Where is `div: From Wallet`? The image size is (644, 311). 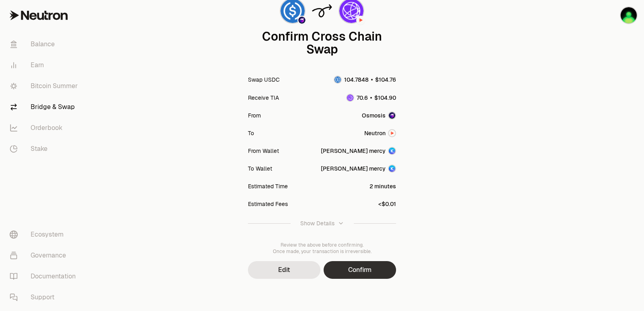
div: From Wallet is located at coordinates (263, 150).